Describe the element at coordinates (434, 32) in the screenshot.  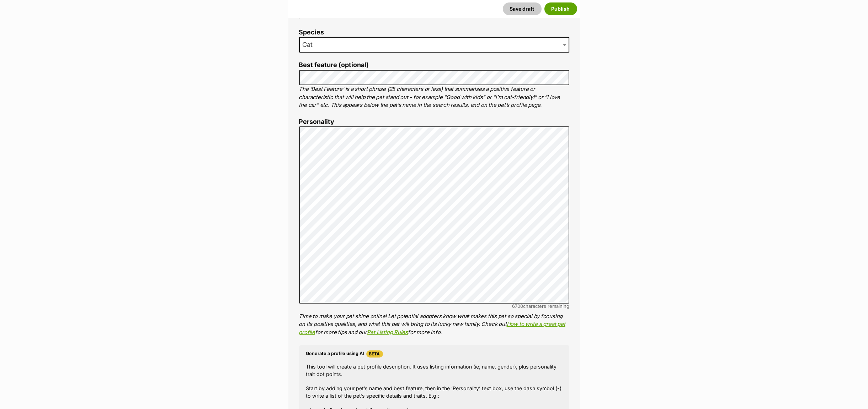
I see `label: Species` at that location.